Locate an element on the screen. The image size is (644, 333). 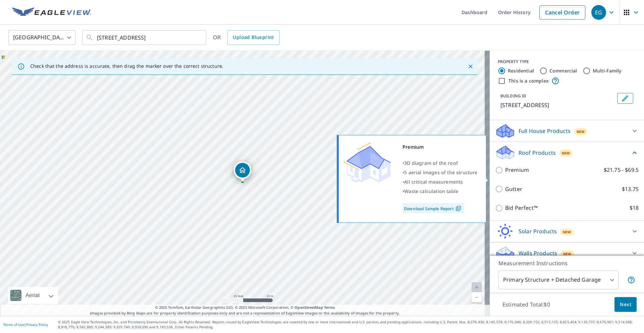
p: Measurement Instructions is located at coordinates (567, 263).